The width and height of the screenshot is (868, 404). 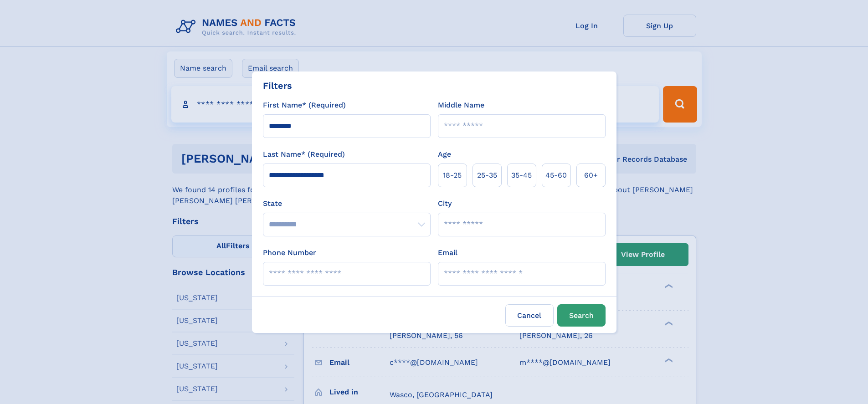 What do you see at coordinates (591, 176) in the screenshot?
I see `span: 60+` at bounding box center [591, 176].